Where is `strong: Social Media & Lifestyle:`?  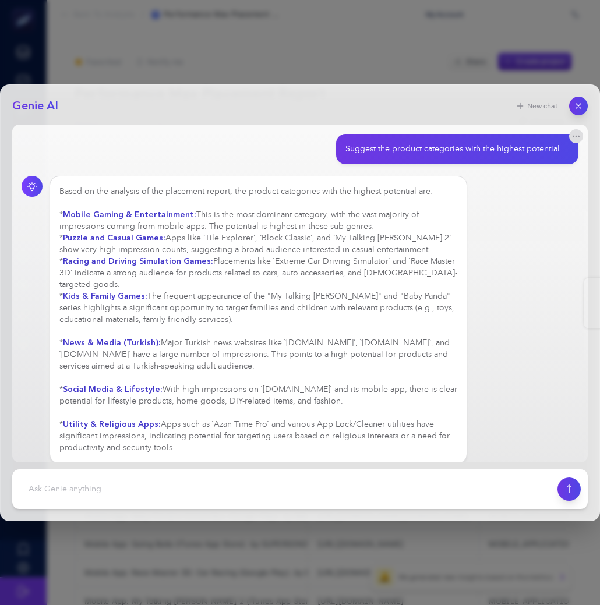 strong: Social Media & Lifestyle: is located at coordinates (112, 389).